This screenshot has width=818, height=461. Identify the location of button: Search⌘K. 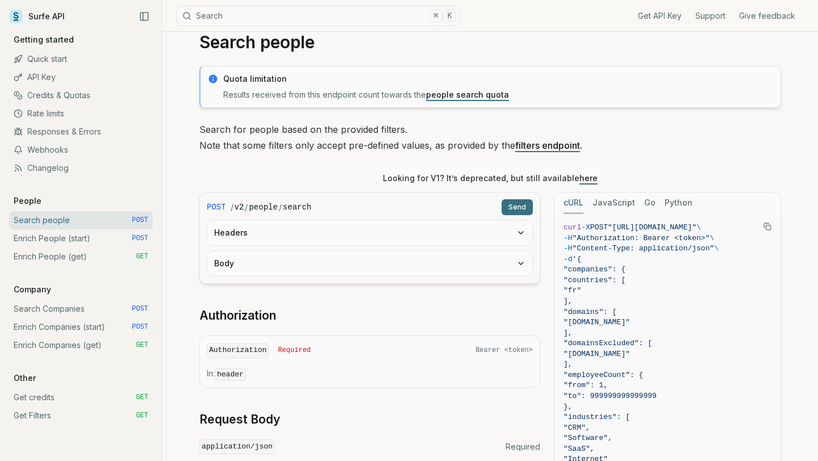
(318, 16).